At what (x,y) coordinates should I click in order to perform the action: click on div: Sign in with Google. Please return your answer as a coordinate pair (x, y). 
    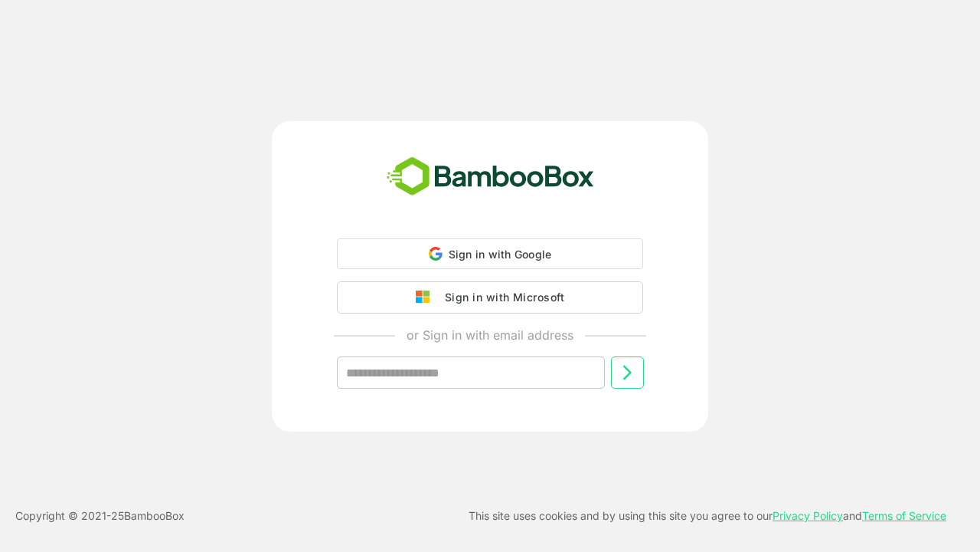
    Looking at the image, I should click on (490, 254).